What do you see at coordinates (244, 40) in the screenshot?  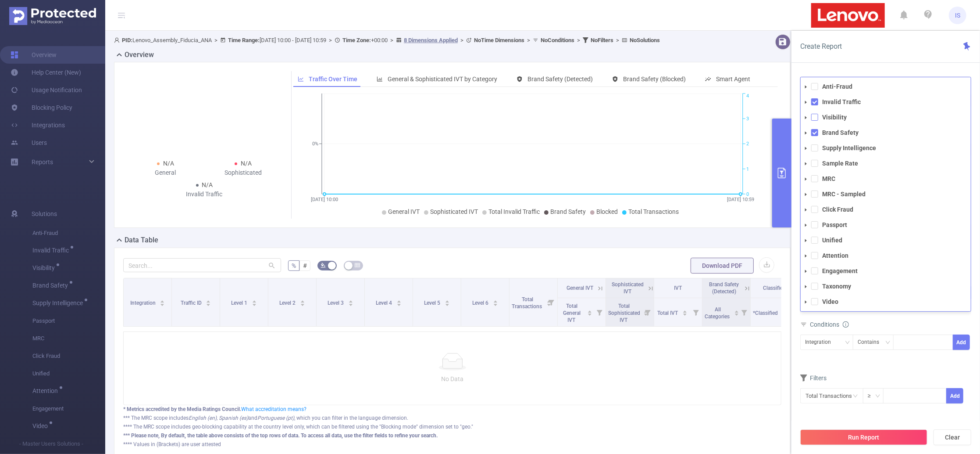 I see `b: Time Range:` at bounding box center [244, 40].